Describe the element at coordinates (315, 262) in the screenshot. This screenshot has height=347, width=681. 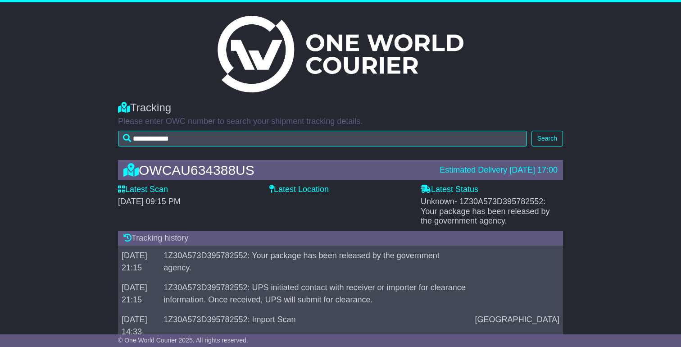
I see `td: 1Z30A573D395782552: Your package has been released by the government agency.` at that location.